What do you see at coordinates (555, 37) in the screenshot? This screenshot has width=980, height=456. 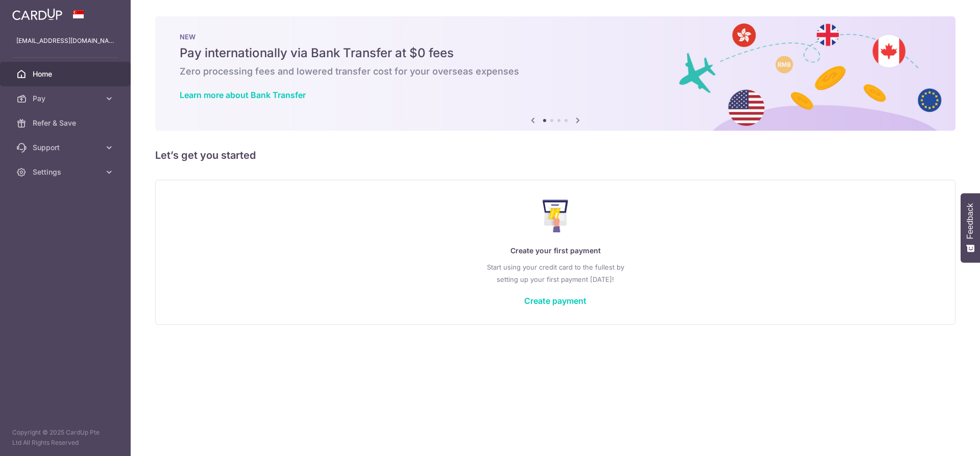 I see `p: NEW` at bounding box center [555, 37].